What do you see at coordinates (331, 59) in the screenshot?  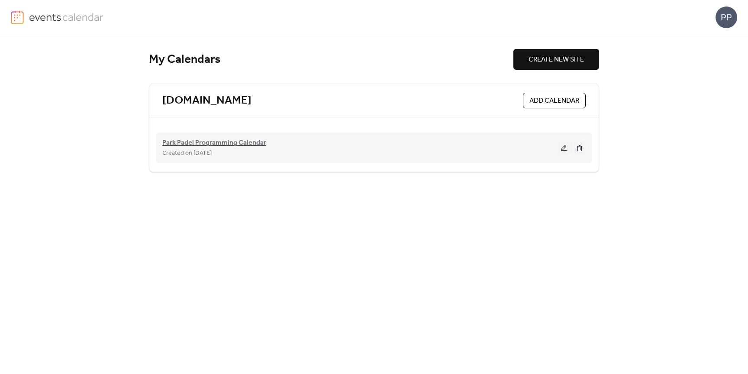 I see `div: My Calendars` at bounding box center [331, 59].